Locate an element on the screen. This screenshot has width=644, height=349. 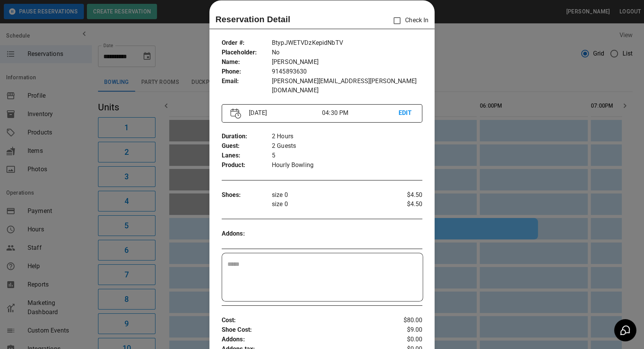
p: Order # : is located at coordinates (246, 43).